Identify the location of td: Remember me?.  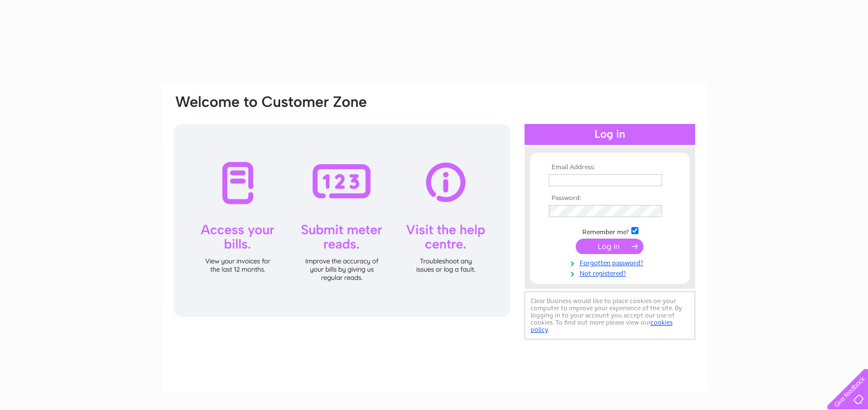
(610, 231).